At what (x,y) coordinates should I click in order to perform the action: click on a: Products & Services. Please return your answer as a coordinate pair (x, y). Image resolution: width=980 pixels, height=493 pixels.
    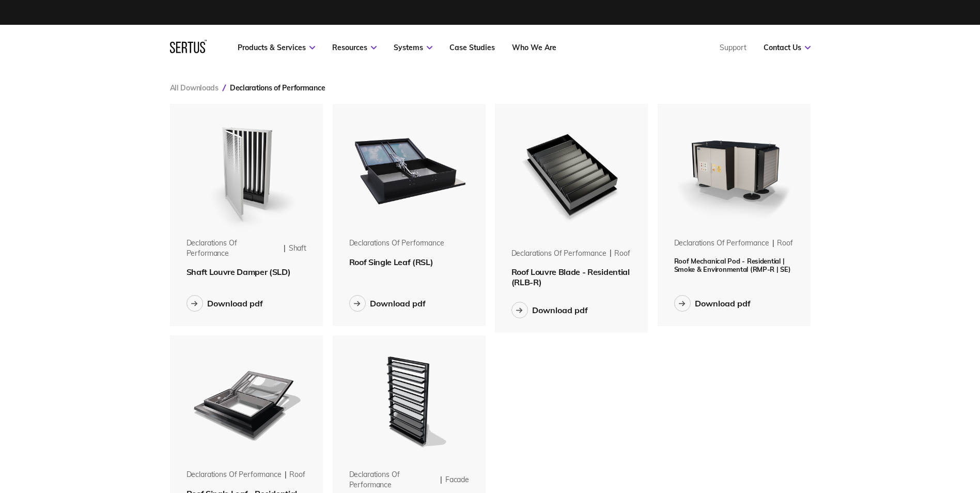
    Looking at the image, I should click on (276, 47).